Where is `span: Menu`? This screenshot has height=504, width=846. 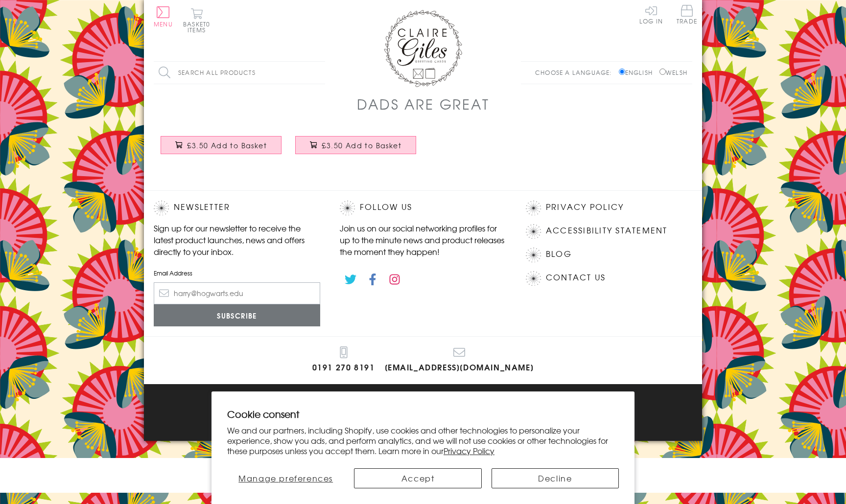
span: Menu is located at coordinates (163, 24).